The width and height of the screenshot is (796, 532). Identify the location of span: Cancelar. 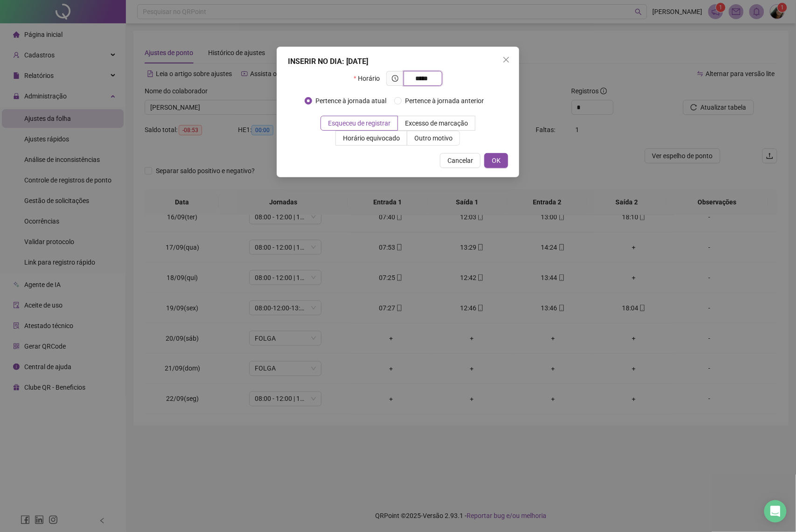
(460, 160).